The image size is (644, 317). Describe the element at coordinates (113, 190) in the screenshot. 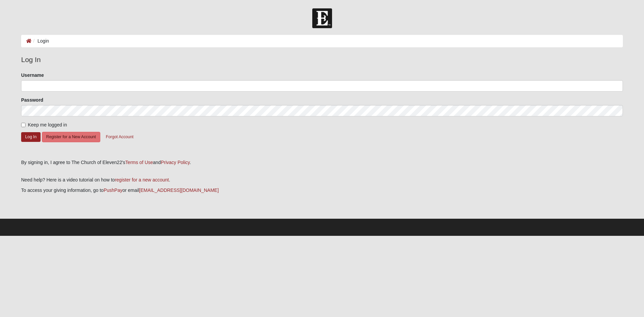

I see `a: PushPay` at that location.